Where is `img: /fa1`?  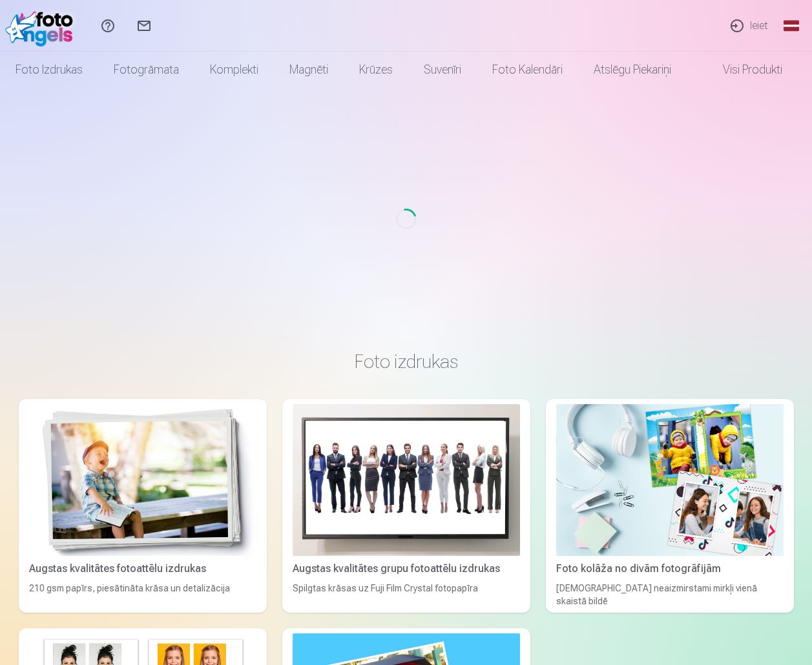 img: /fa1 is located at coordinates (42, 26).